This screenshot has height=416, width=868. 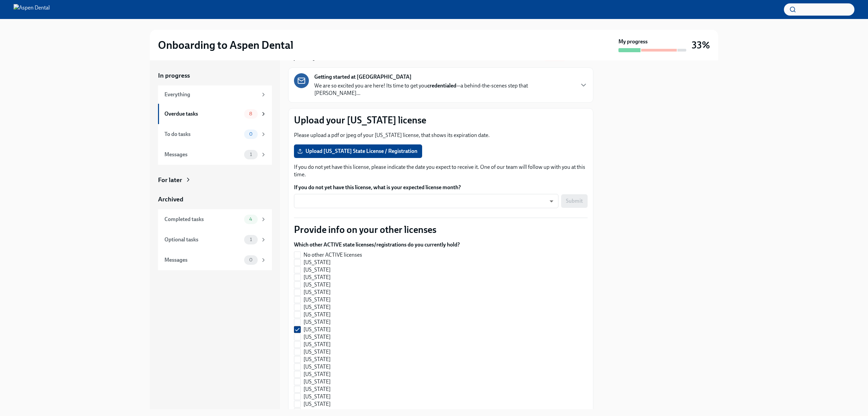 What do you see at coordinates (215, 114) in the screenshot?
I see `a: Overdue tasks8` at bounding box center [215, 114].